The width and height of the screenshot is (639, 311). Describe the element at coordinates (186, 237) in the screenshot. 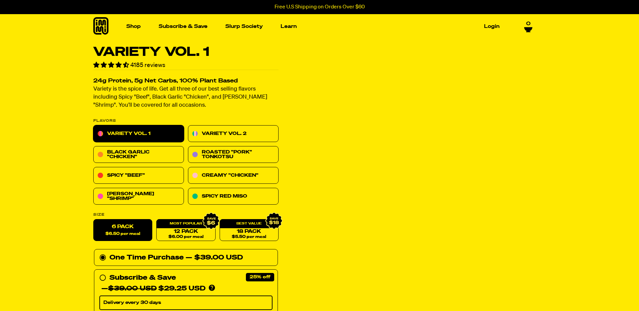

I see `span: $6.00 per meal` at that location.